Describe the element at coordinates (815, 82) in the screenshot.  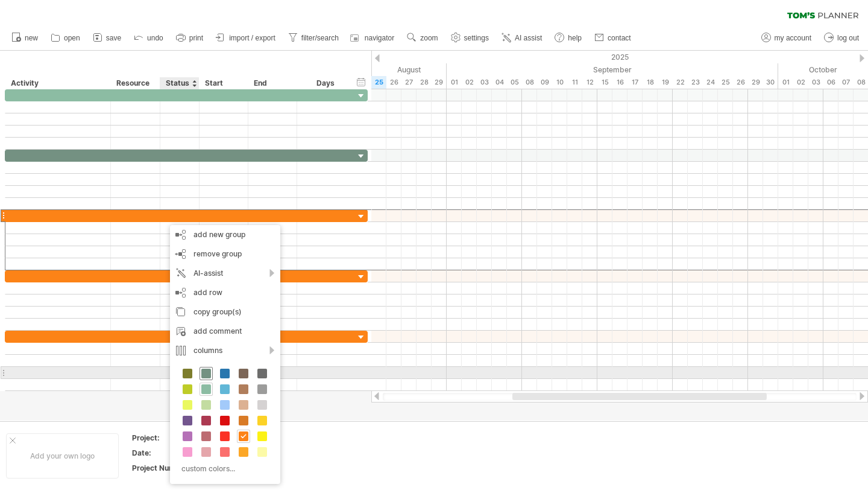
I see `div: Friday, 3 October 2025` at that location.